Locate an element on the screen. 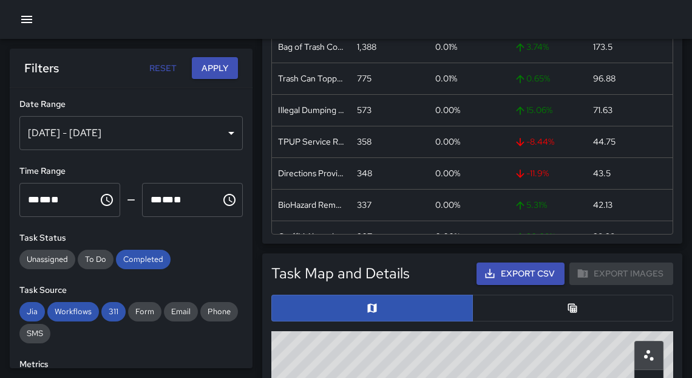 The image size is (692, 378). div: 307 is located at coordinates (391, 236).